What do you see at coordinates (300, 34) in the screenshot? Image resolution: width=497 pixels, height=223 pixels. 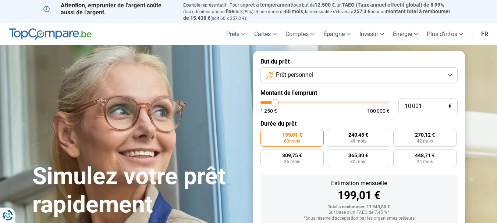 I see `a: Comptes` at bounding box center [300, 34].